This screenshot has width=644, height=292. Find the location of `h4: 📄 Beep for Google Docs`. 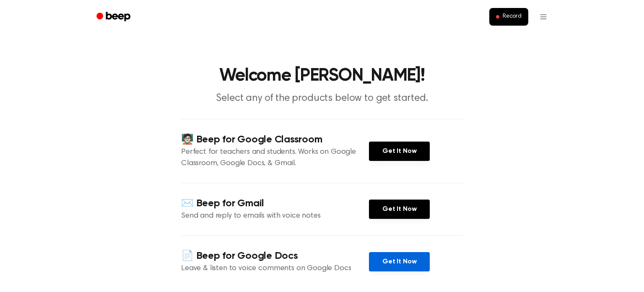

h4: 📄 Beep for Google Docs is located at coordinates (275, 256).